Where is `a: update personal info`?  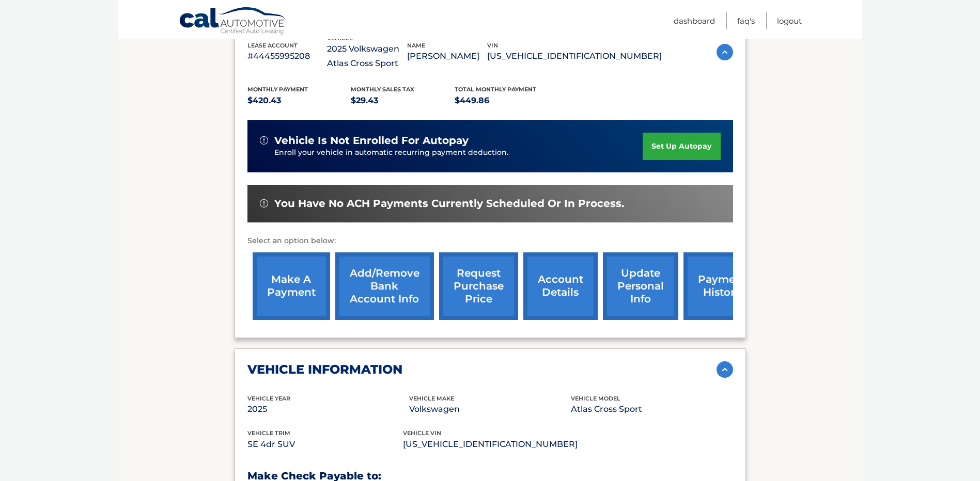 a: update personal info is located at coordinates (640, 285).